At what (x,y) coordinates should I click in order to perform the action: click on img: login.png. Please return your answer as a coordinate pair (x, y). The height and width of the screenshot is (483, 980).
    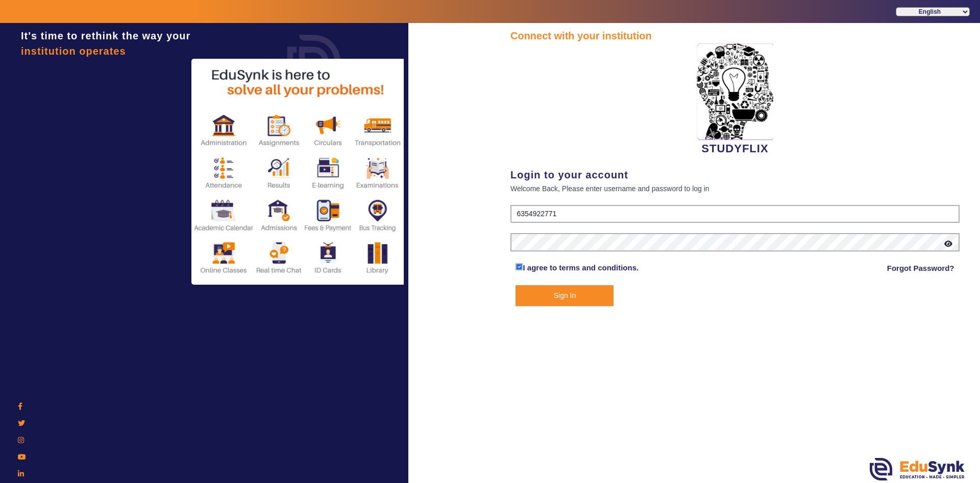
    Looking at the image, I should click on (314, 61).